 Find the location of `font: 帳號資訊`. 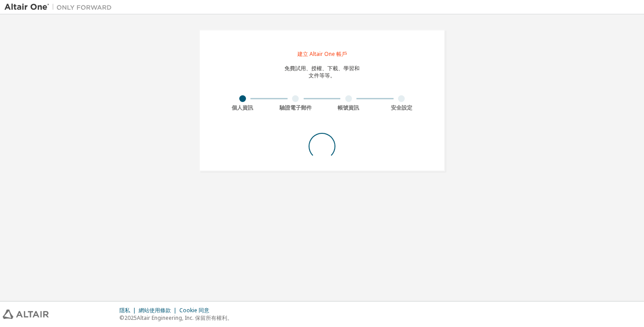

font: 帳號資訊 is located at coordinates (348, 107).